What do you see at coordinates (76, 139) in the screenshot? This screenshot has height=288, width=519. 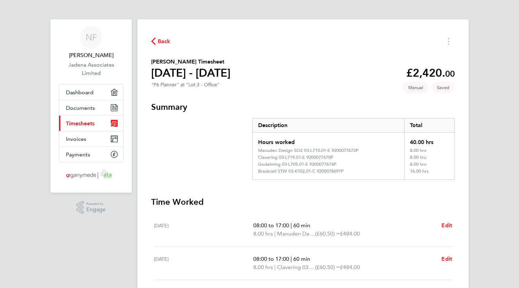 I see `span: Invoices` at bounding box center [76, 139].